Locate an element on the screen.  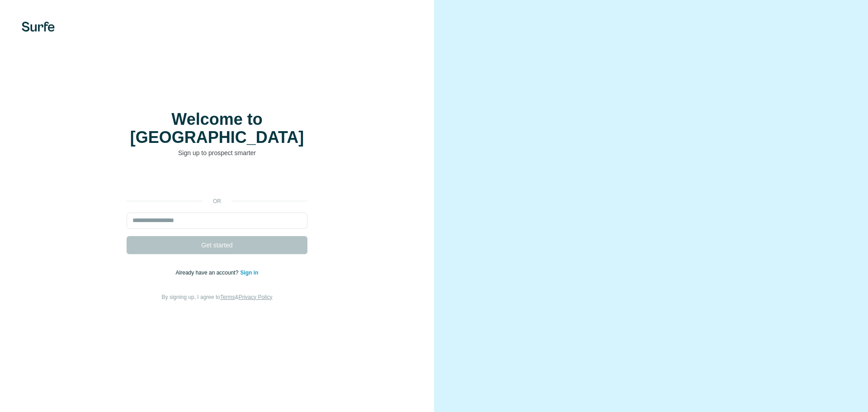
p: or is located at coordinates (217, 202).